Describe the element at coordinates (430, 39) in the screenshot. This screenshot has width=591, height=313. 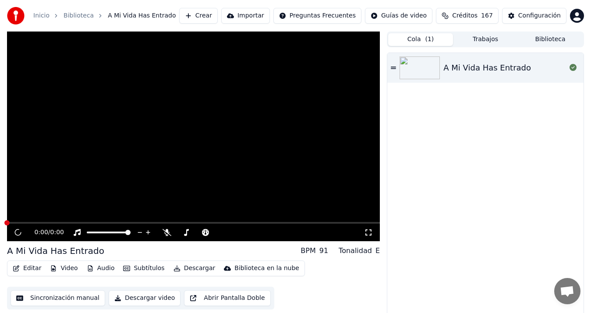
I see `span: ( 1 )` at that location.